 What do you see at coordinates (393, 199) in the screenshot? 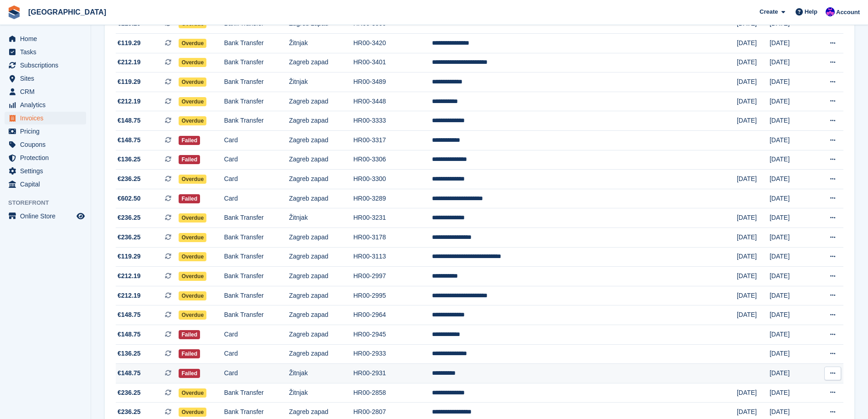
I see `td: HR00-3289` at bounding box center [393, 199].